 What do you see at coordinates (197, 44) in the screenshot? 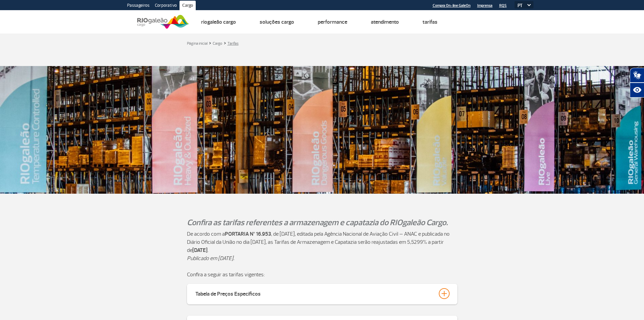
I see `a: Página inicial` at bounding box center [197, 44].